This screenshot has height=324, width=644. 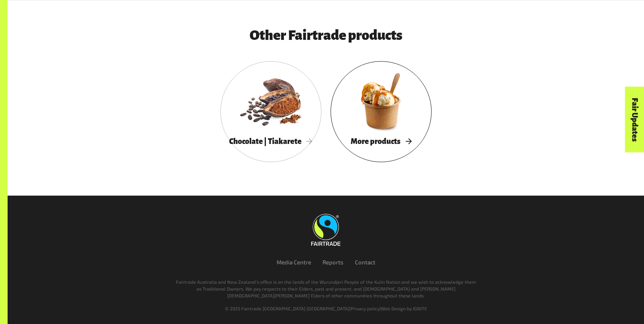 What do you see at coordinates (365, 308) in the screenshot?
I see `a: Privacy policy` at bounding box center [365, 308].